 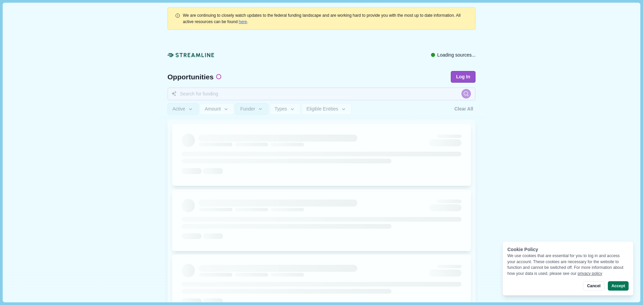 What do you see at coordinates (213, 109) in the screenshot?
I see `span: Amount` at bounding box center [213, 109].